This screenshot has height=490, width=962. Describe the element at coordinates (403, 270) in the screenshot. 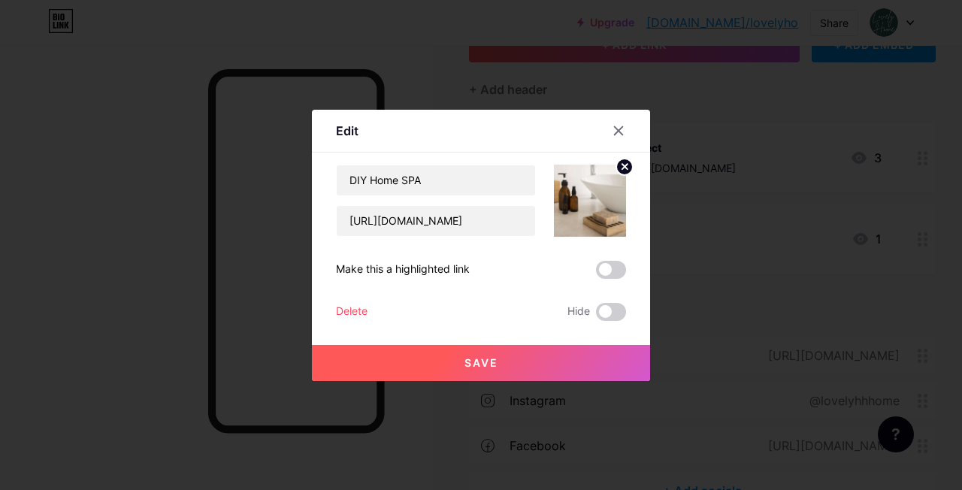

I see `div: Make this a highlighted link` at that location.